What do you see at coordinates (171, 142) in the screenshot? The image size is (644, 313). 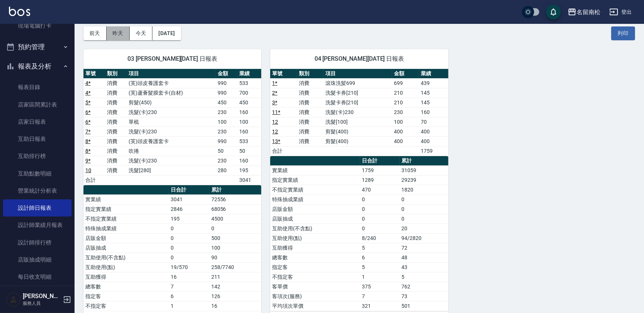 I see `td: (芙)頭皮養護套卡` at bounding box center [171, 142].